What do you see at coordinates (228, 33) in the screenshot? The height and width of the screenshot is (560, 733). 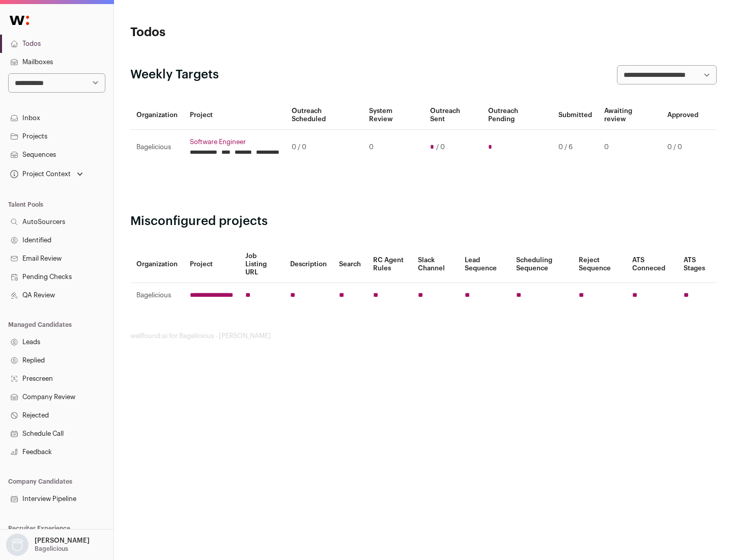 I see `h1: Todos` at bounding box center [228, 33].